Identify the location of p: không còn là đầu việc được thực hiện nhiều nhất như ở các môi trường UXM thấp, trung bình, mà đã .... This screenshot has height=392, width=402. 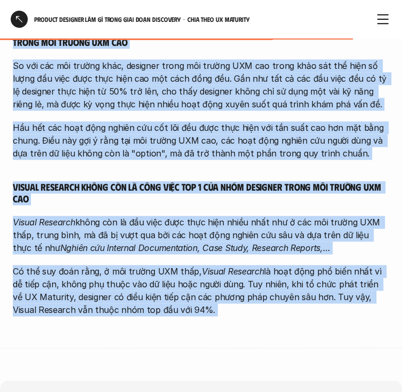
(201, 235).